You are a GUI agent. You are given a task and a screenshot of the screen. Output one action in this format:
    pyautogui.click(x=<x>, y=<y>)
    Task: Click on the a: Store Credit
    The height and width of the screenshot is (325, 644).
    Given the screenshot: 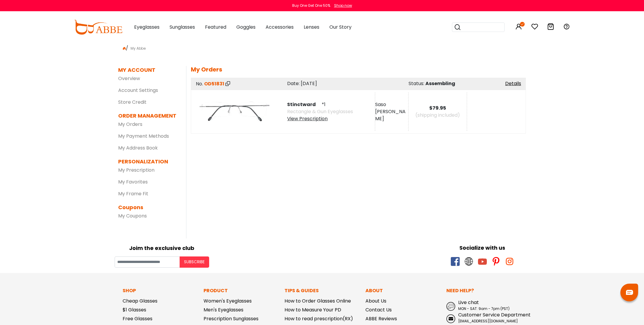 What is the action you would take?
    pyautogui.click(x=132, y=102)
    